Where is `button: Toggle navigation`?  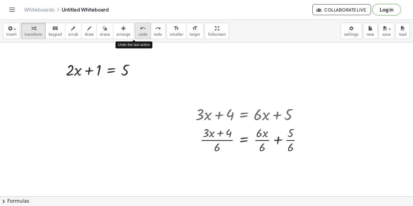
button: Toggle navigation is located at coordinates (12, 10).